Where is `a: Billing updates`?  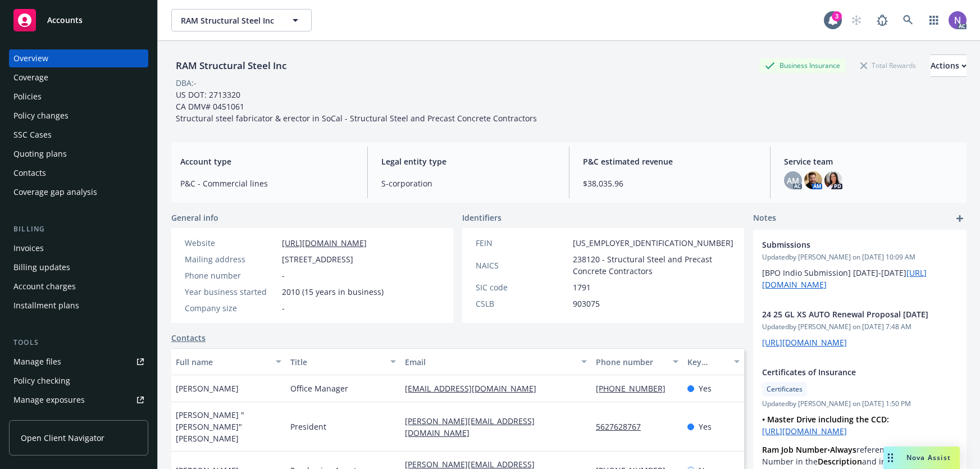
a: Billing updates is located at coordinates (78, 268).